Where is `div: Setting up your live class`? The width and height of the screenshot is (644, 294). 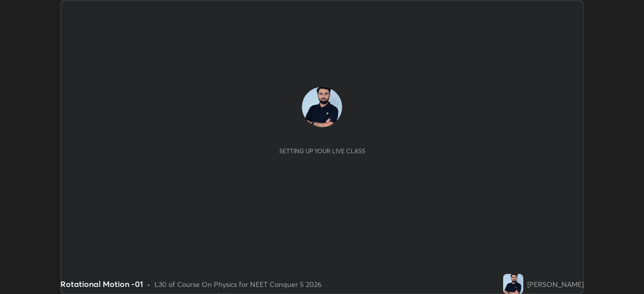
div: Setting up your live class is located at coordinates (322, 151).